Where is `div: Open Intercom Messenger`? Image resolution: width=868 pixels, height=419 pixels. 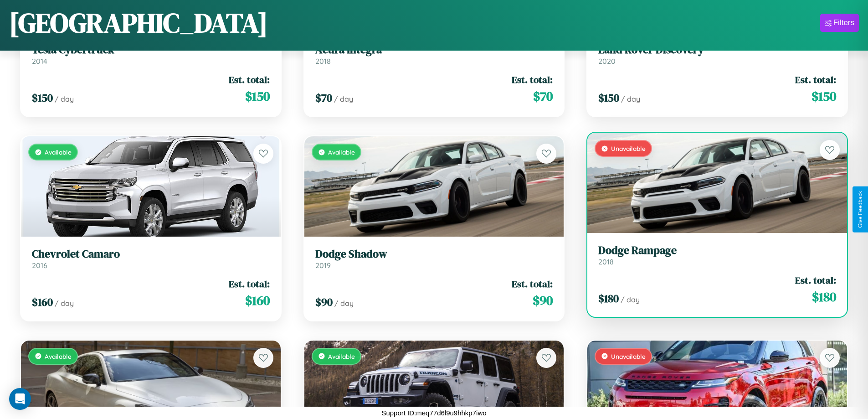 div: Open Intercom Messenger is located at coordinates (20, 399).